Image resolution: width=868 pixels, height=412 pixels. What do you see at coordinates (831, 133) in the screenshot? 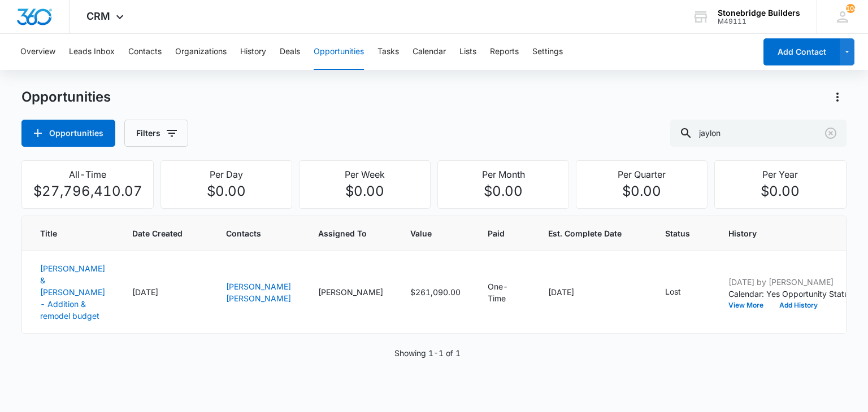
I see `button: Clear` at bounding box center [831, 133].